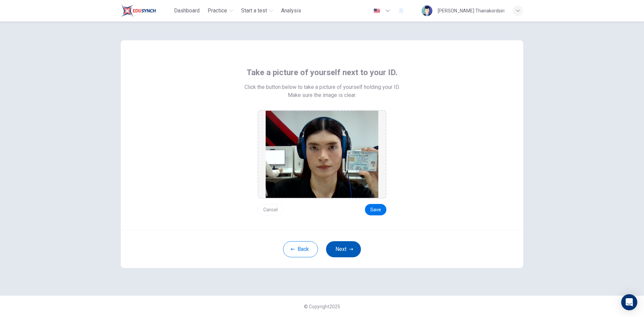 The height and width of the screenshot is (317, 644). Describe the element at coordinates (322, 307) in the screenshot. I see `span: © Copyright 2025` at that location.